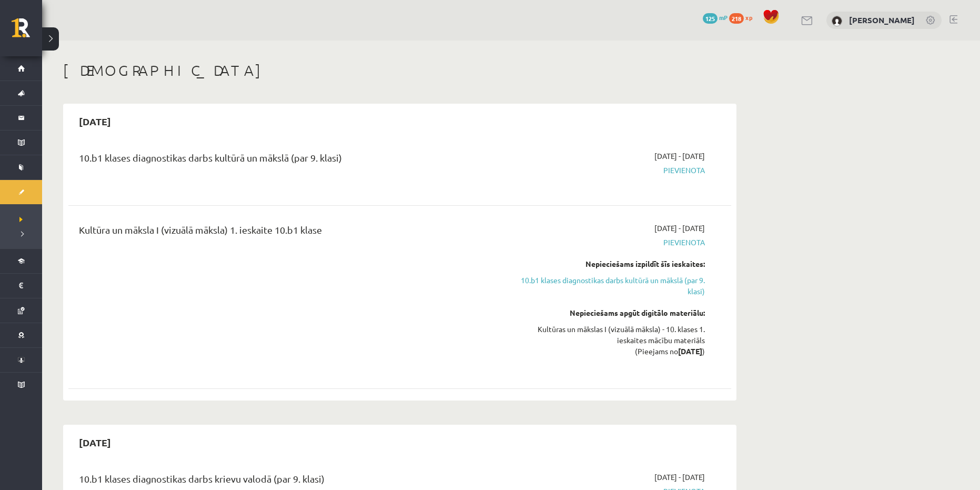  What do you see at coordinates (837, 21) in the screenshot?
I see `img: Vitālijs Čugunovs` at bounding box center [837, 21].